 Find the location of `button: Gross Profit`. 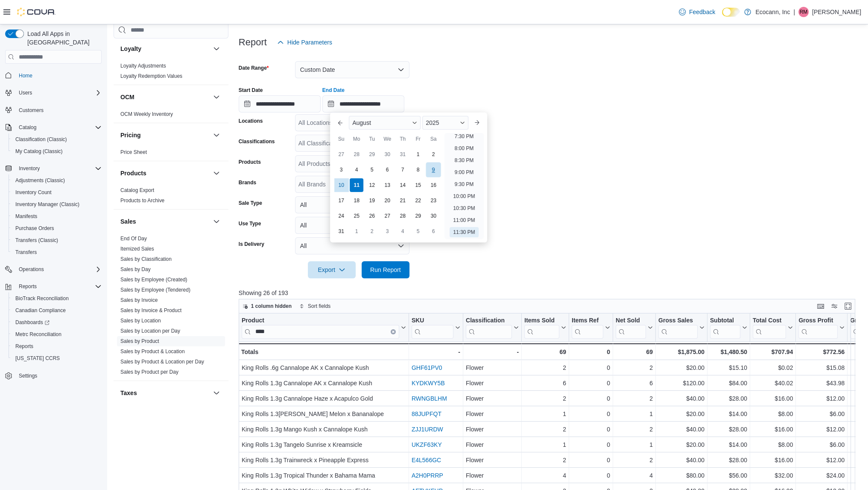

button: Gross Profit is located at coordinates (822, 327).